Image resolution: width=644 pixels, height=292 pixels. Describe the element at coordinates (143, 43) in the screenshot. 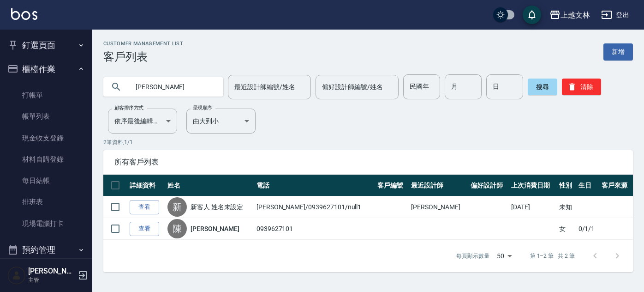

I see `h2: Customer Management List` at that location.